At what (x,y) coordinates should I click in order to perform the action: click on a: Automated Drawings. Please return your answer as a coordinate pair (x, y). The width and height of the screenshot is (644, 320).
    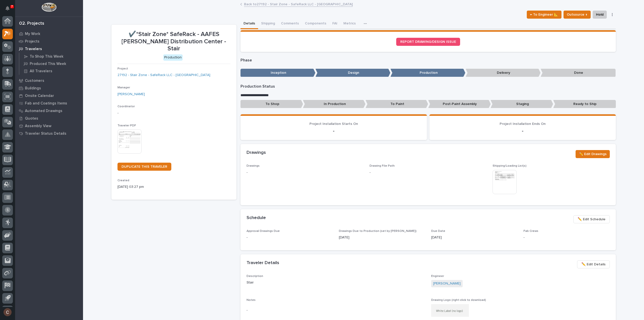
    Looking at the image, I should click on (49, 110).